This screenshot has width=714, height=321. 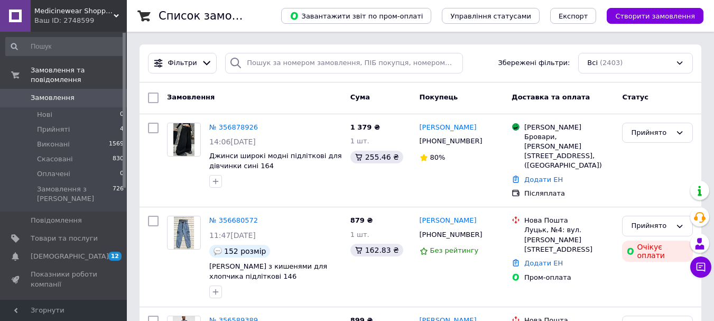 What do you see at coordinates (356, 16) in the screenshot?
I see `span: Завантажити звіт по пром-оплаті` at bounding box center [356, 16].